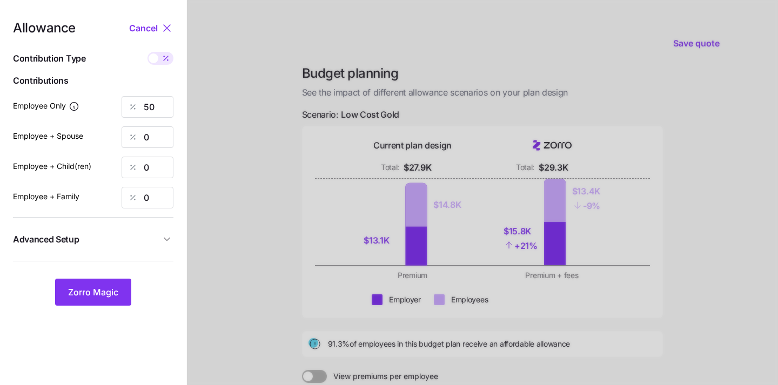 The height and width of the screenshot is (385, 778). I want to click on span: Cancel, so click(143, 28).